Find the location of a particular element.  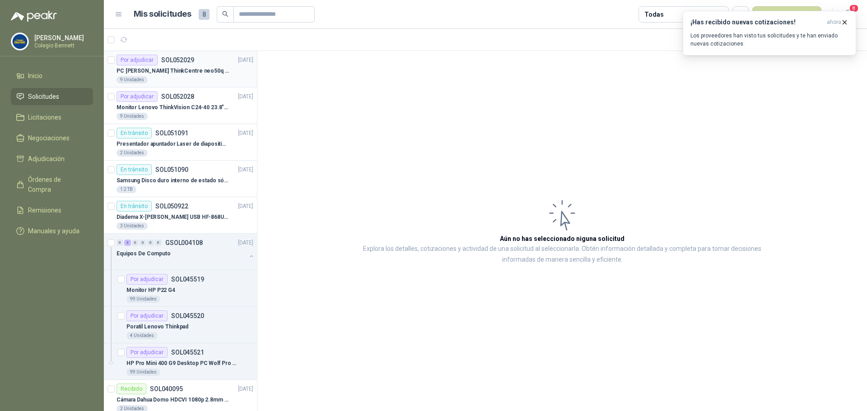

img: Logo peakr is located at coordinates (34, 16).